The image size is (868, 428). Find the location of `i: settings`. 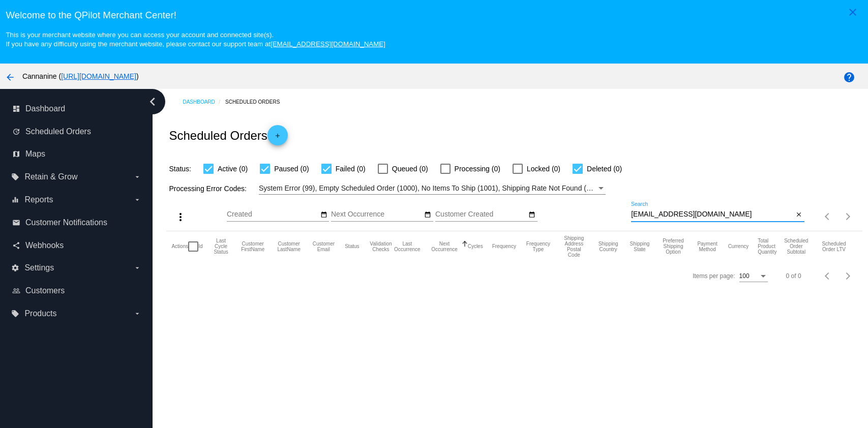

i: settings is located at coordinates (15, 268).